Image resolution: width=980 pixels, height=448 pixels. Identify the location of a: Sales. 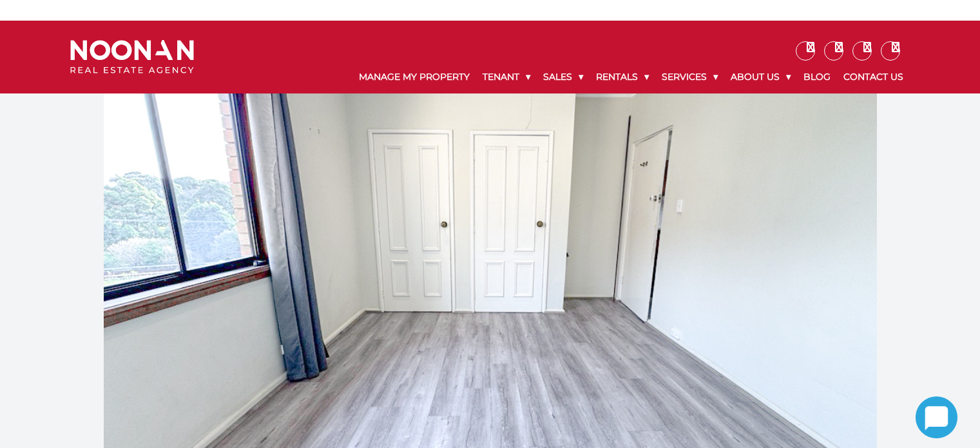
(563, 77).